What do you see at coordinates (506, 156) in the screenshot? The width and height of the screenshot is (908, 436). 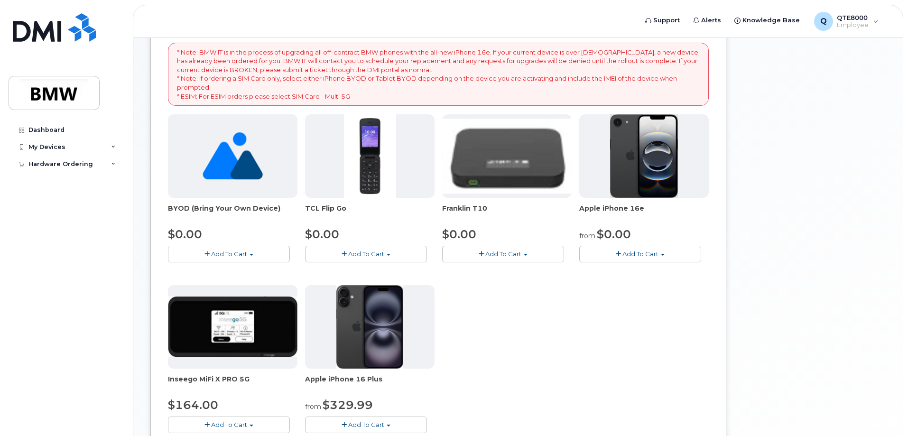 I see `img: t10.jpg` at bounding box center [506, 156].